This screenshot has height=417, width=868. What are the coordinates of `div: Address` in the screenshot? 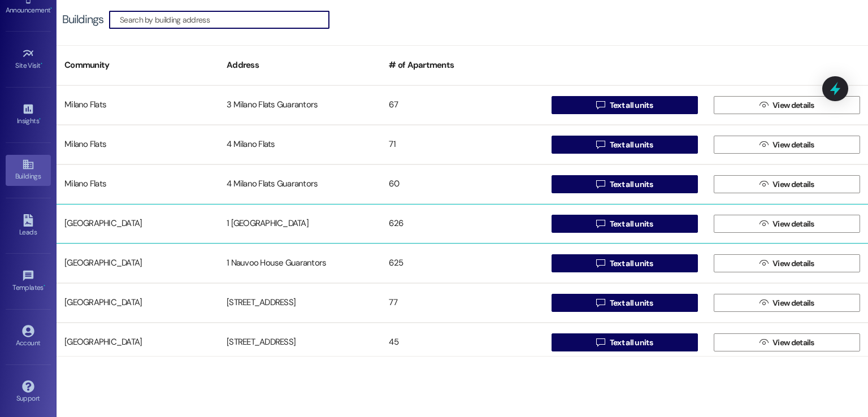 It's located at (299, 65).